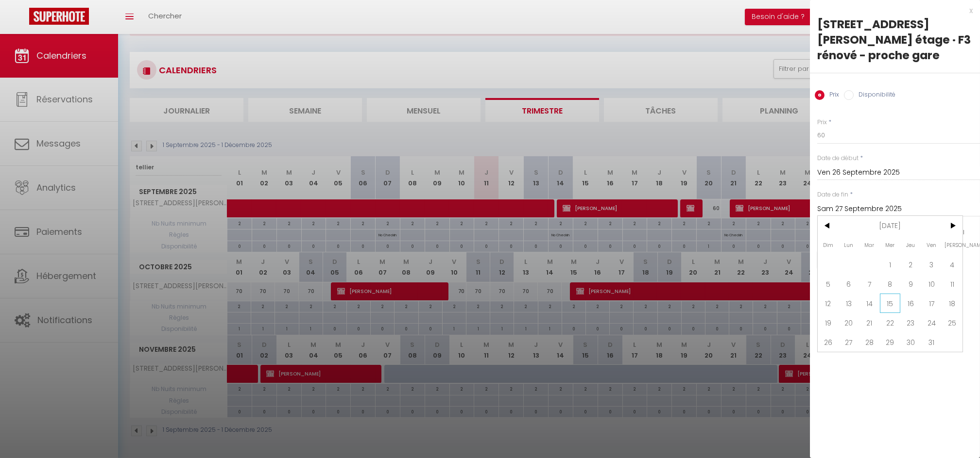  What do you see at coordinates (931, 265) in the screenshot?
I see `span: 3` at bounding box center [931, 265].